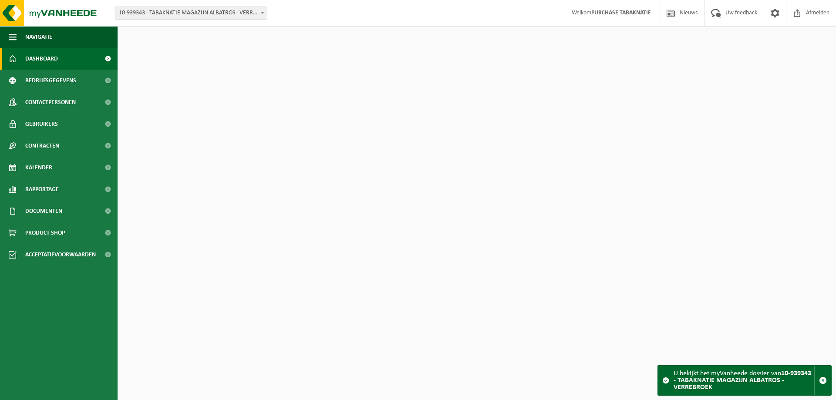 The width and height of the screenshot is (836, 400). I want to click on strong: PURCHASE TABAKNATIE, so click(621, 13).